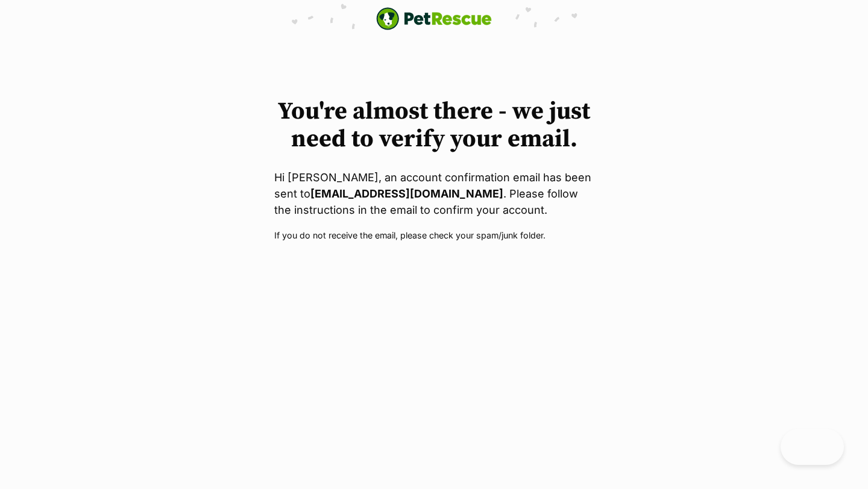  I want to click on a: PetRescue, so click(434, 19).